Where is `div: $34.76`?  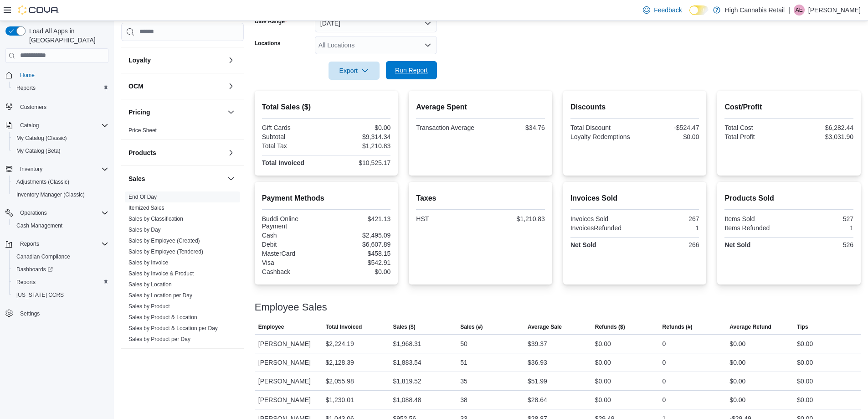 div: $34.76 is located at coordinates (514, 127).